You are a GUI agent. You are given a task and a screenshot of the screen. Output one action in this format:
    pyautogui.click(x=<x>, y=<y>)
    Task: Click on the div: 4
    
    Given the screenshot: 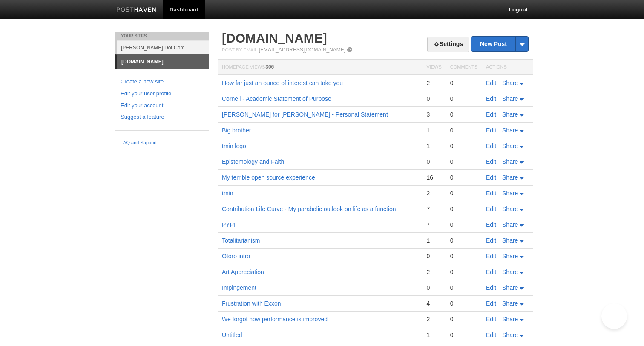 What is the action you would take?
    pyautogui.click(x=434, y=303)
    